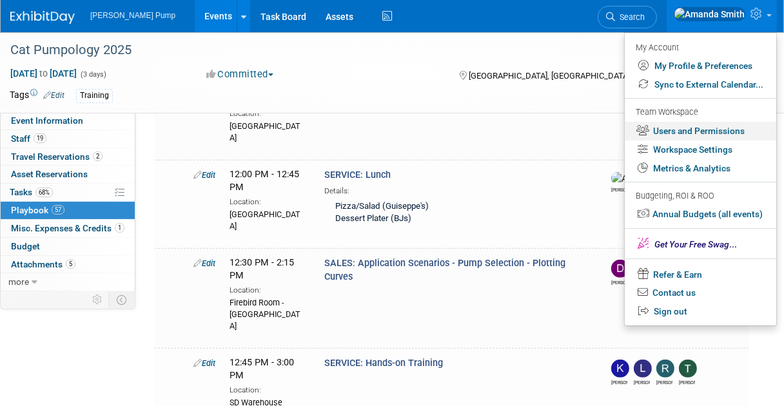 The image size is (784, 406). I want to click on div: David Perry, so click(619, 282).